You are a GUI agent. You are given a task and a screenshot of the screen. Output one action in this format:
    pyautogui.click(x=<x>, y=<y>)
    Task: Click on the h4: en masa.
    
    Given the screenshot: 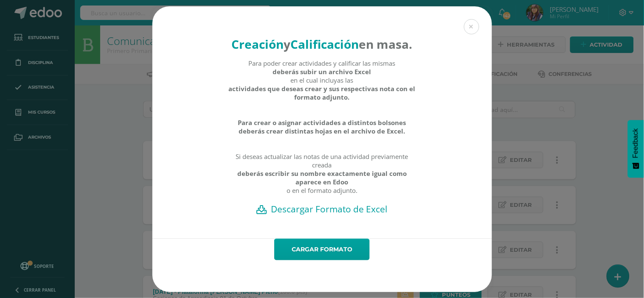 What is the action you would take?
    pyautogui.click(x=321, y=44)
    